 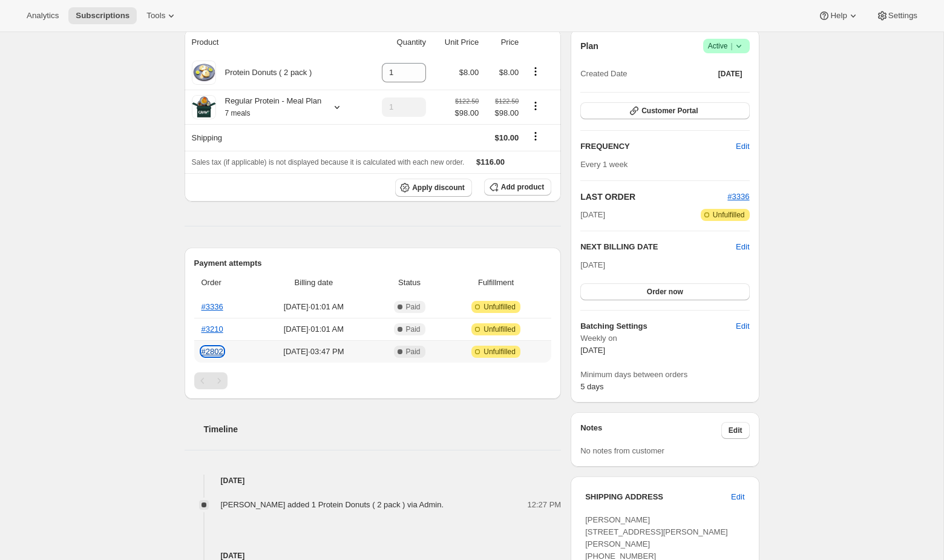 What do you see at coordinates (651, 431) in the screenshot?
I see `h3: Notes` at bounding box center [651, 431].